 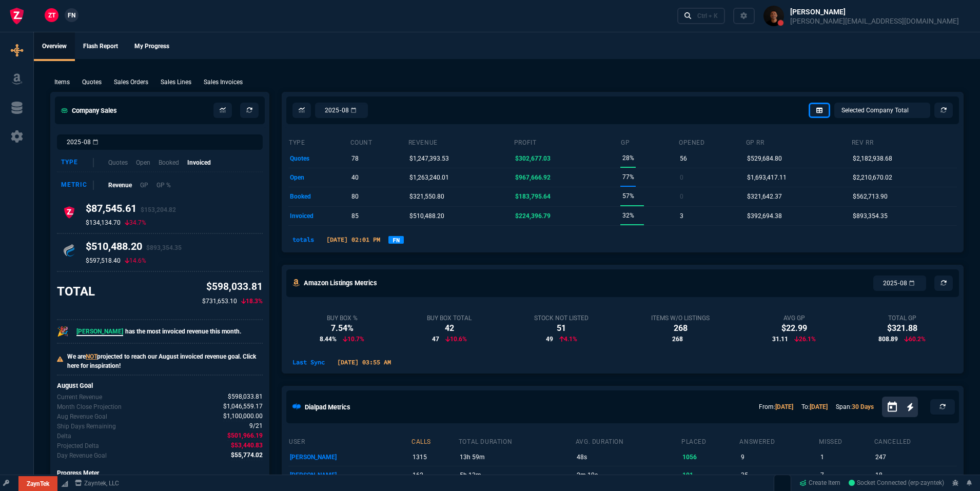 What do you see at coordinates (243, 407) in the screenshot?
I see `span: Uses current month's data to project the month's close.` at bounding box center [243, 407].